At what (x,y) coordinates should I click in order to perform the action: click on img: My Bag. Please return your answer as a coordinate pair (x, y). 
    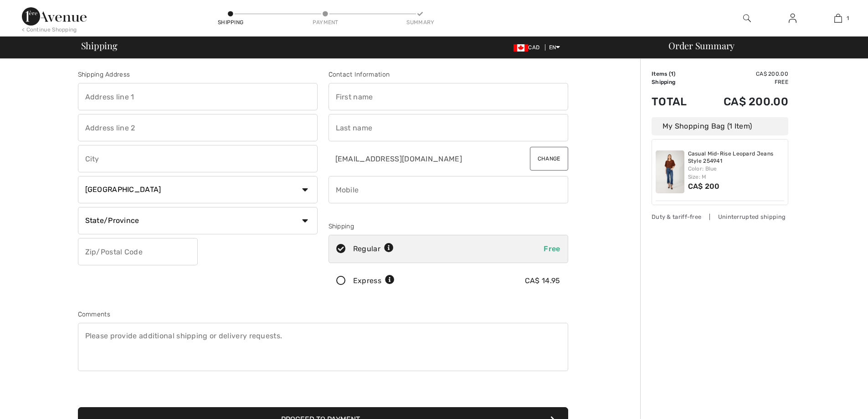
    Looking at the image, I should click on (838, 18).